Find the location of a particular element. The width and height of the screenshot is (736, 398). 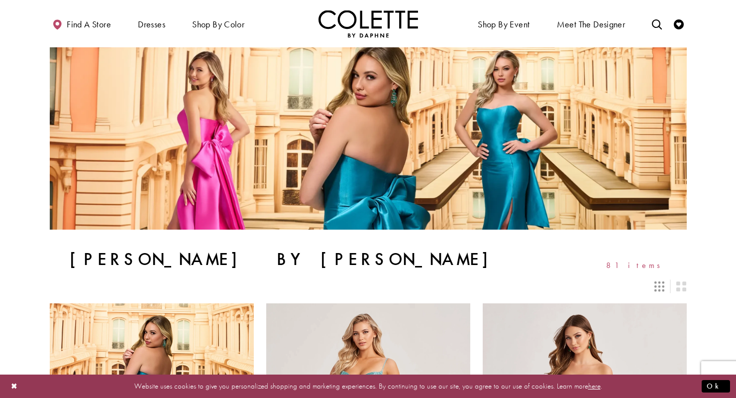

div: Layout Controls is located at coordinates (368, 286).